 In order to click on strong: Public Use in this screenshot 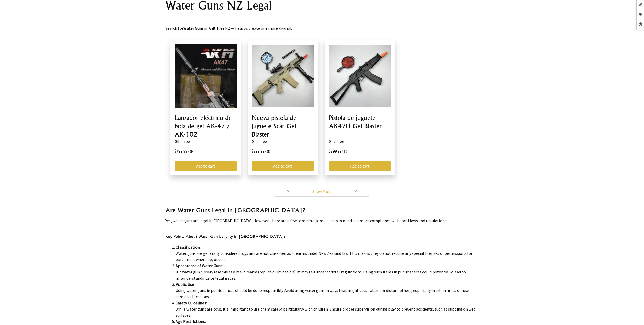, I will do `click(185, 284)`.